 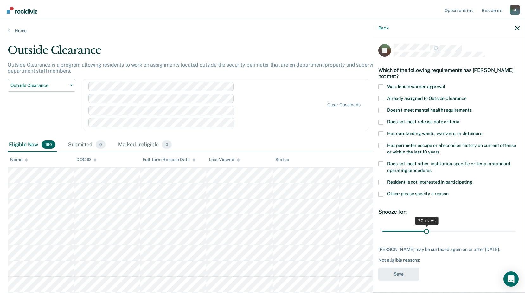 What do you see at coordinates (435, 133) in the screenshot?
I see `span: Has outstanding wants, warrants, or detainers` at bounding box center [435, 133].